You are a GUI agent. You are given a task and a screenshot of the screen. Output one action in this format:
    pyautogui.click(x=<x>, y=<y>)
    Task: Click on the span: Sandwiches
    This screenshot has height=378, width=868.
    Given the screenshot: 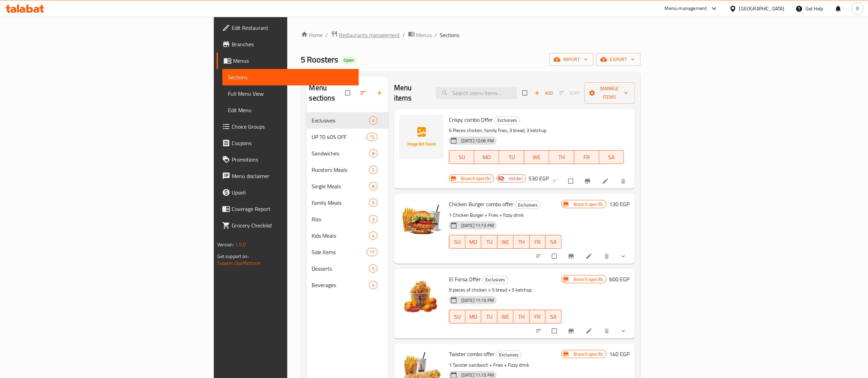 What is the action you would take?
    pyautogui.click(x=340, y=153)
    